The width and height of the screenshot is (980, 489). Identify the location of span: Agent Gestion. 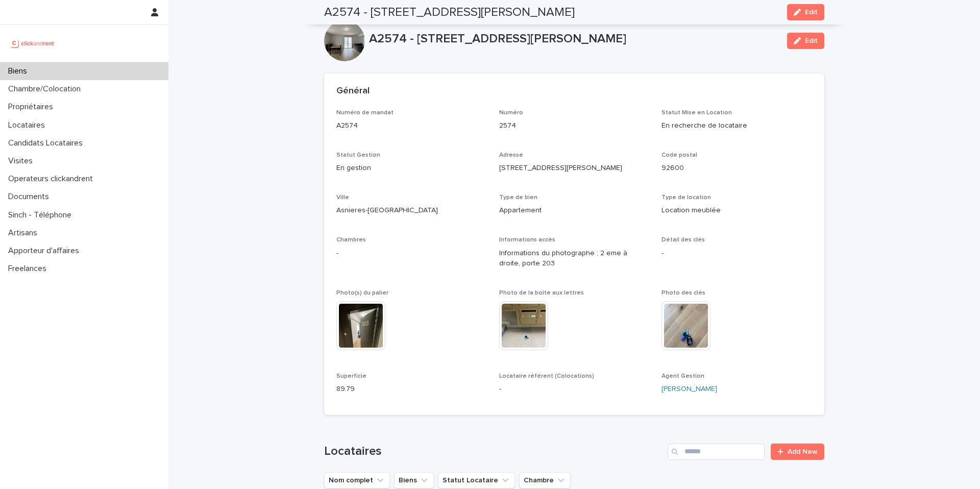
(683, 376).